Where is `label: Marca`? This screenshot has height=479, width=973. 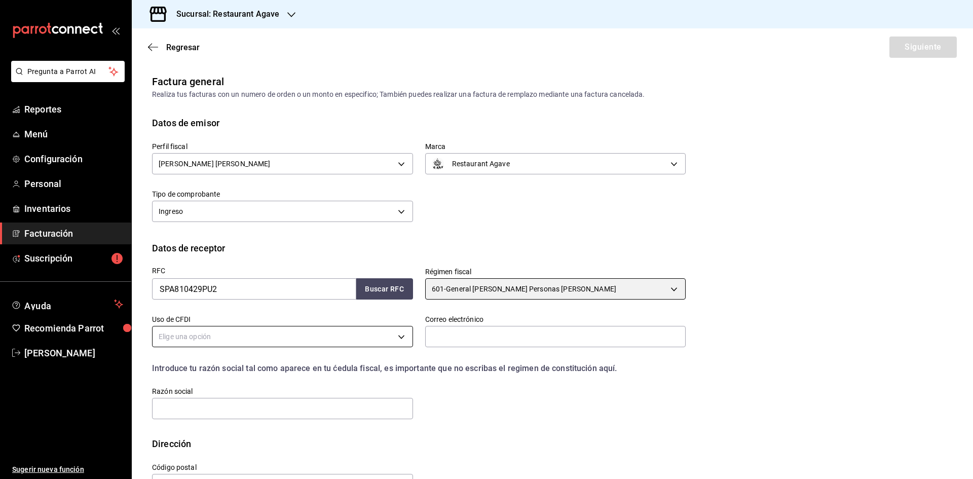
label: Marca is located at coordinates (556, 147).